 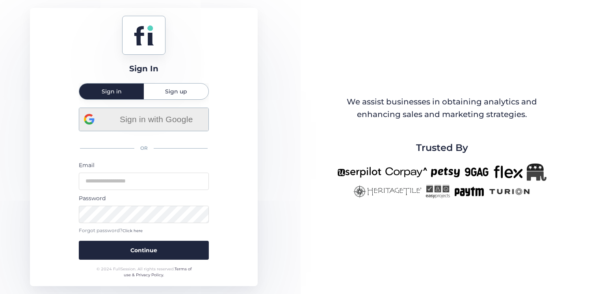 I want to click on img: userpilot-new.png, so click(x=359, y=172).